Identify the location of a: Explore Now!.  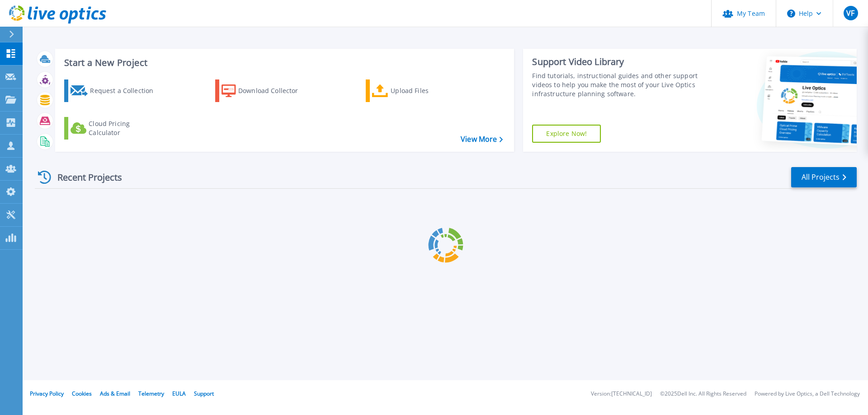
(567, 134).